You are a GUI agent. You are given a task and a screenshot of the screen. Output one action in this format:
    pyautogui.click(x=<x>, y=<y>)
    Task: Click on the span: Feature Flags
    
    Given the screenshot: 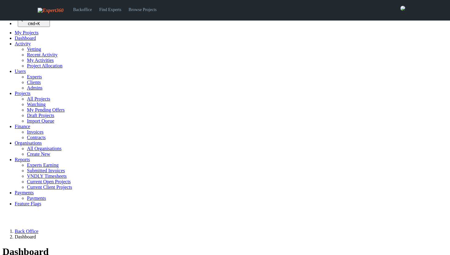 What is the action you would take?
    pyautogui.click(x=28, y=203)
    